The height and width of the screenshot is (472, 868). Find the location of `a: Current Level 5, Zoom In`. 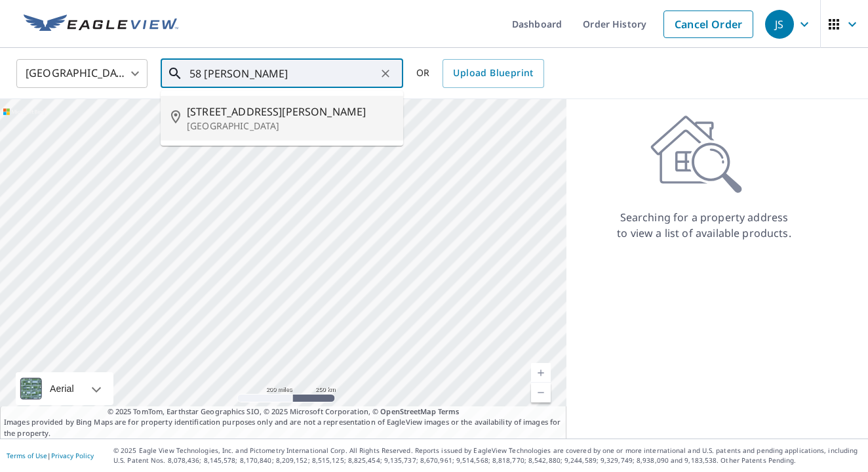

a: Current Level 5, Zoom In is located at coordinates (541, 373).